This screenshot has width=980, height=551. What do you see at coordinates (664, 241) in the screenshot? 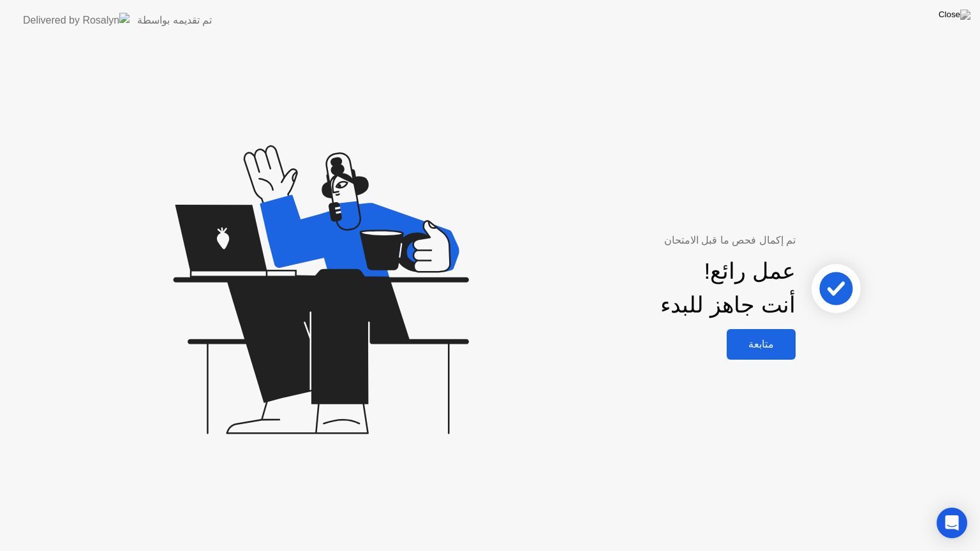
I see `div: تم إكمال فحص ما قبل الامتحان` at bounding box center [664, 241].